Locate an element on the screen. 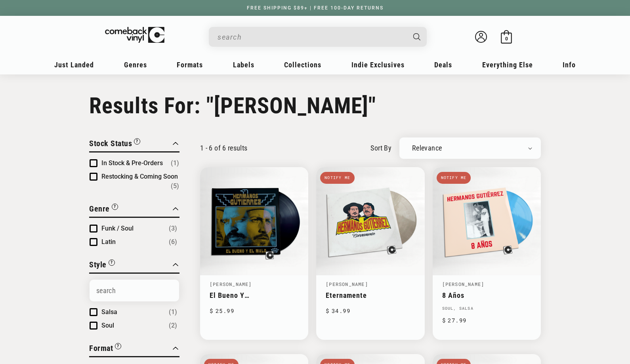 Image resolution: width=630 pixels, height=364 pixels. span: Everything Else is located at coordinates (508, 65).